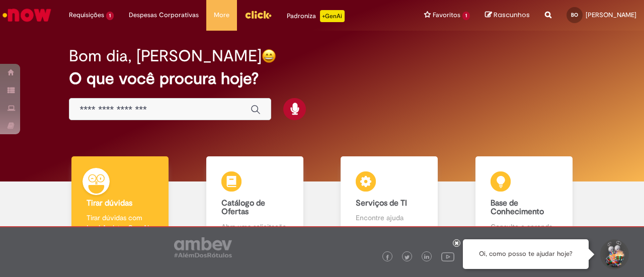  I want to click on b: Serviços de TI, so click(382, 203).